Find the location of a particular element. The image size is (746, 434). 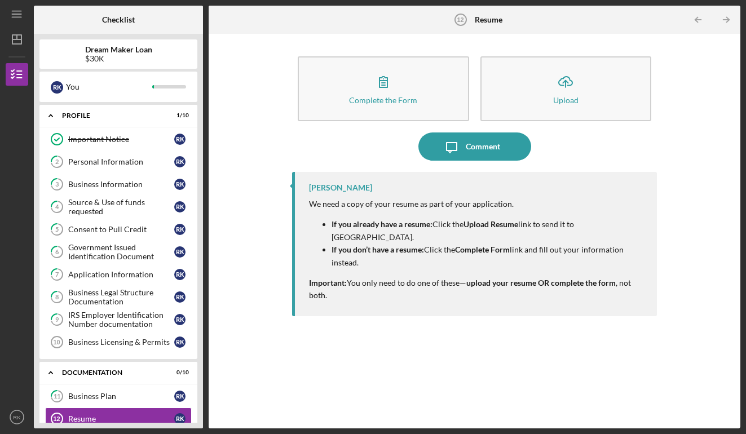

tspan: 3 is located at coordinates (57, 184).